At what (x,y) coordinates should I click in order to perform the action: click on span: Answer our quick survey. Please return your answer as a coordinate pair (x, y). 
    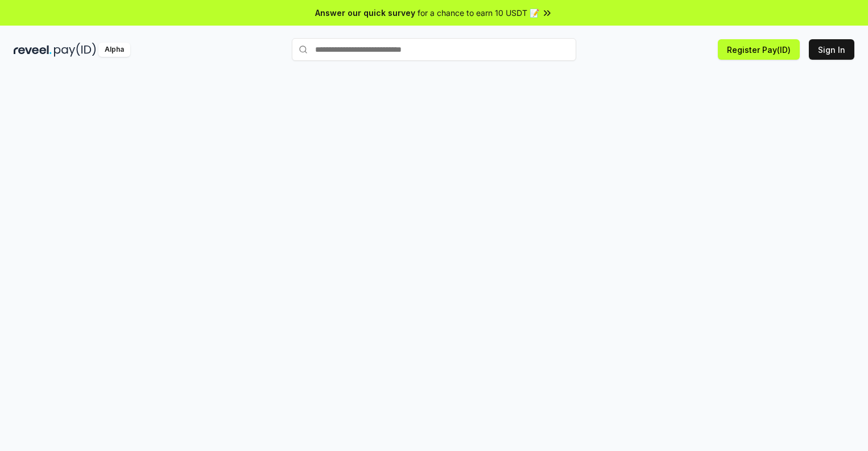
    Looking at the image, I should click on (365, 12).